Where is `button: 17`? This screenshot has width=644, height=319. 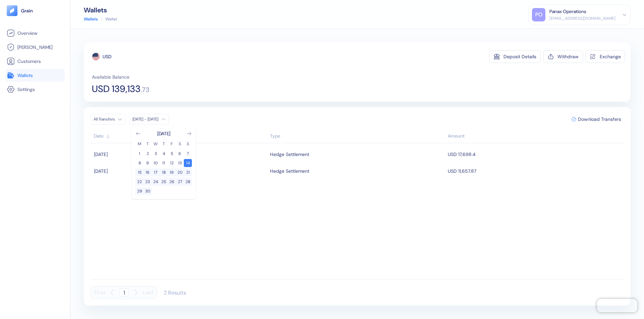
button: 17 is located at coordinates (156, 173).